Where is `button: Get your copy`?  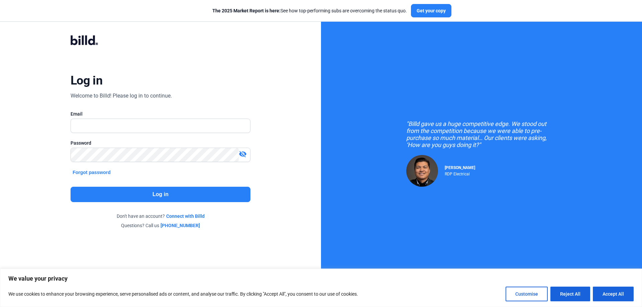
button: Get your copy is located at coordinates (431, 11).